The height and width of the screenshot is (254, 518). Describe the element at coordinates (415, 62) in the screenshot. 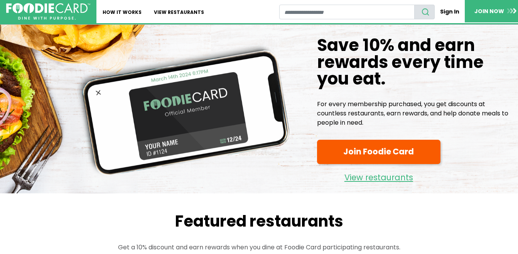

I see `h1: Save 10% and earn rewards every time you eat.` at that location.